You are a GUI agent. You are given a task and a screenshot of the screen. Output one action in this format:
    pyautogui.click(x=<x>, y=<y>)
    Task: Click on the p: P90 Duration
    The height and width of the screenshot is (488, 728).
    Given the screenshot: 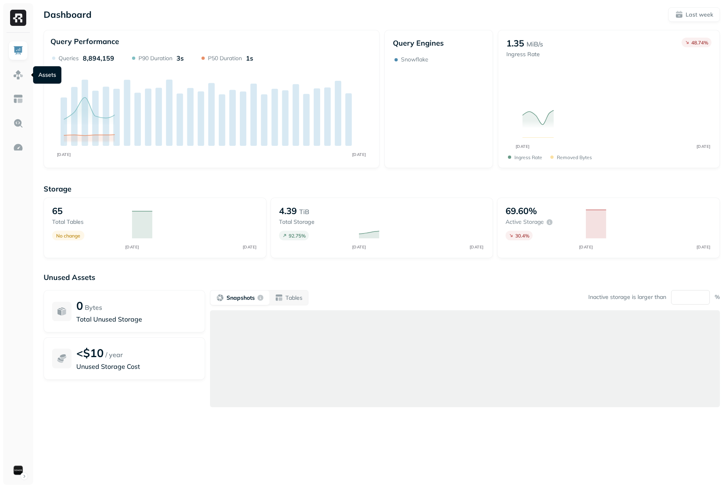 What is the action you would take?
    pyautogui.click(x=155, y=58)
    